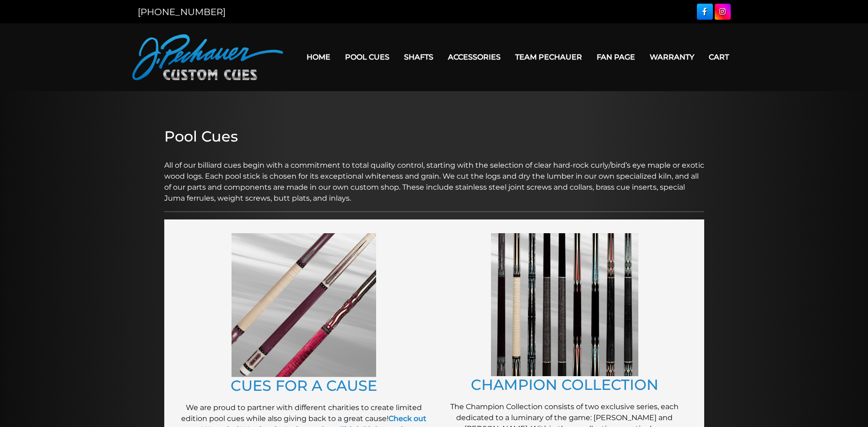 Image resolution: width=868 pixels, height=427 pixels. Describe the element at coordinates (208, 57) in the screenshot. I see `img: Pechauer Custom Cues` at that location.